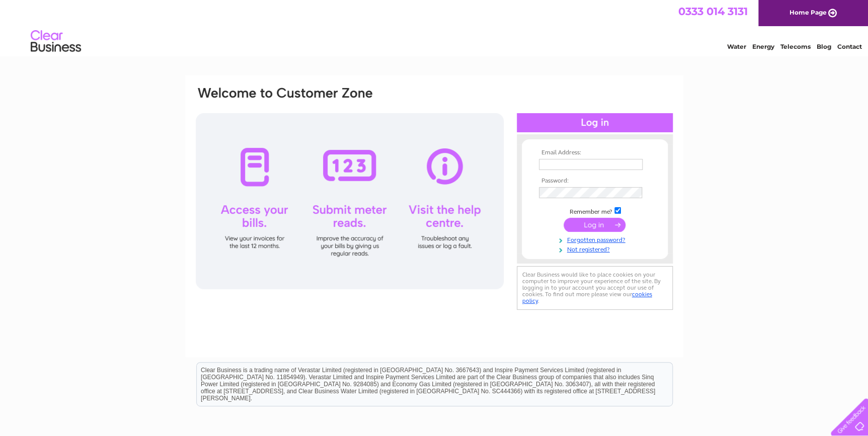 The image size is (868, 436). What do you see at coordinates (594, 211) in the screenshot?
I see `td: Remember me?` at bounding box center [594, 211].